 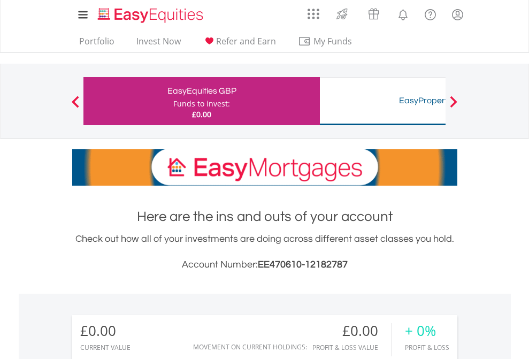 I want to click on a: AppsGrid, so click(x=313, y=11).